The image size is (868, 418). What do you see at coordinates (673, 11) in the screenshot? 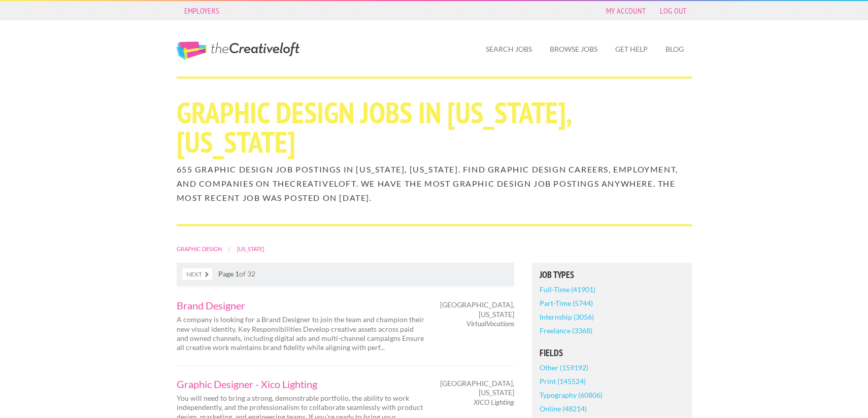
I see `a: Log Out` at bounding box center [673, 11].